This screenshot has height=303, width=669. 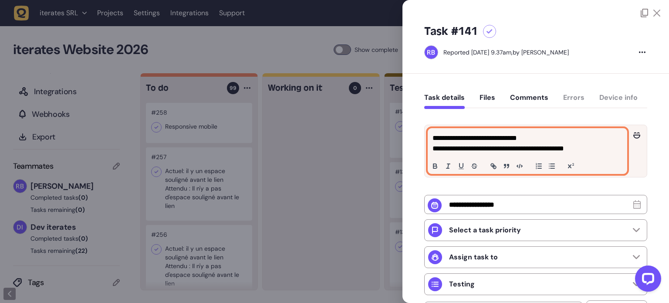 What do you see at coordinates (431, 52) in the screenshot?
I see `img: Rodolphe Balay` at bounding box center [431, 52].